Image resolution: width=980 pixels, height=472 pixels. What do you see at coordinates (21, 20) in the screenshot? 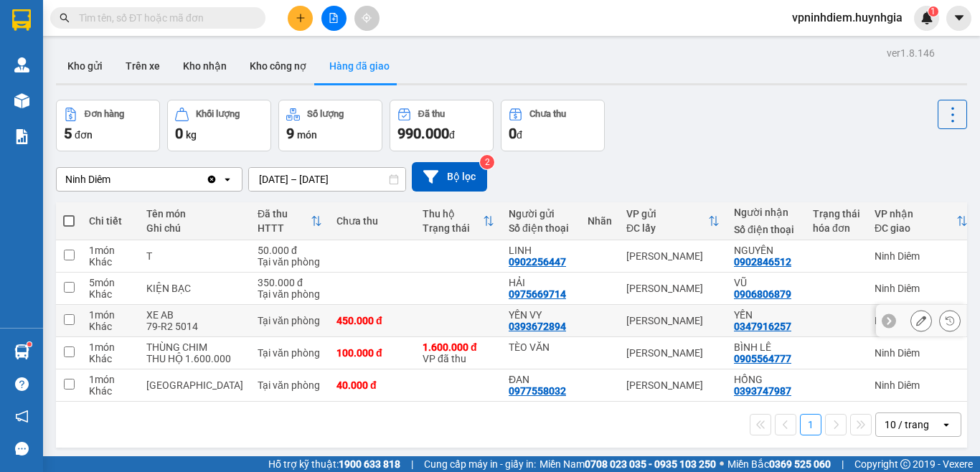
I see `img: logo-vxr` at bounding box center [21, 20].